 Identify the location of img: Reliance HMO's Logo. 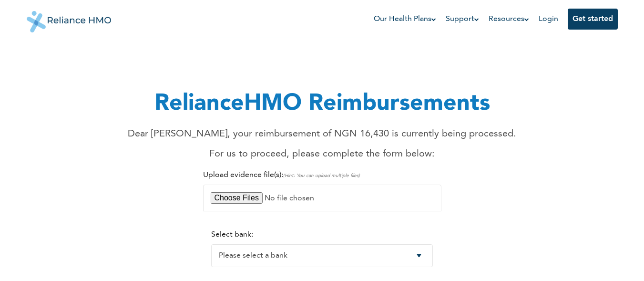
(69, 18).